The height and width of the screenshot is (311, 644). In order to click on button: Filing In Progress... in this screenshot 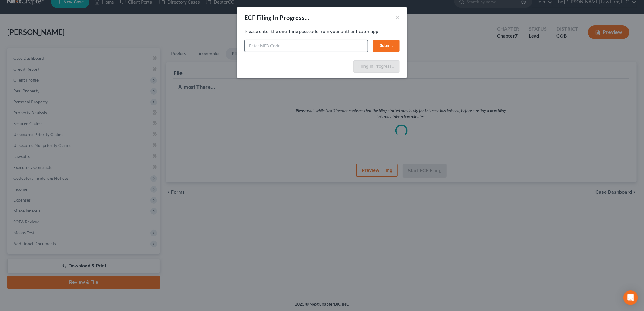, I will do `click(376, 66)`.